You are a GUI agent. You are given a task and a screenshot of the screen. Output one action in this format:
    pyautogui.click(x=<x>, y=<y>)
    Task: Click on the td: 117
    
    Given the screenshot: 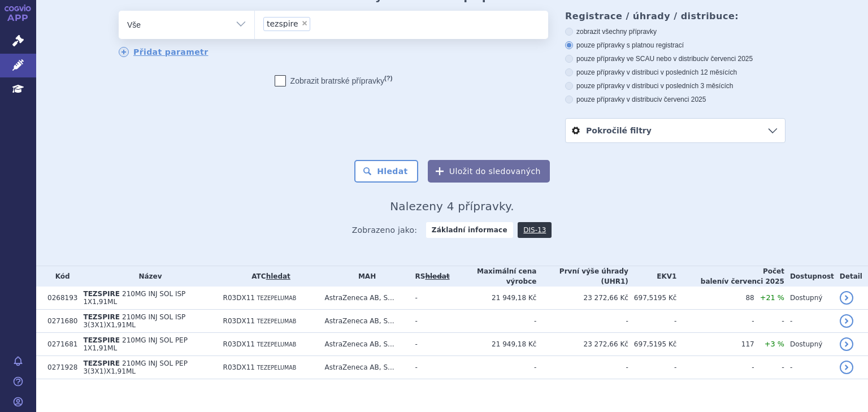 What is the action you would take?
    pyautogui.click(x=715, y=344)
    